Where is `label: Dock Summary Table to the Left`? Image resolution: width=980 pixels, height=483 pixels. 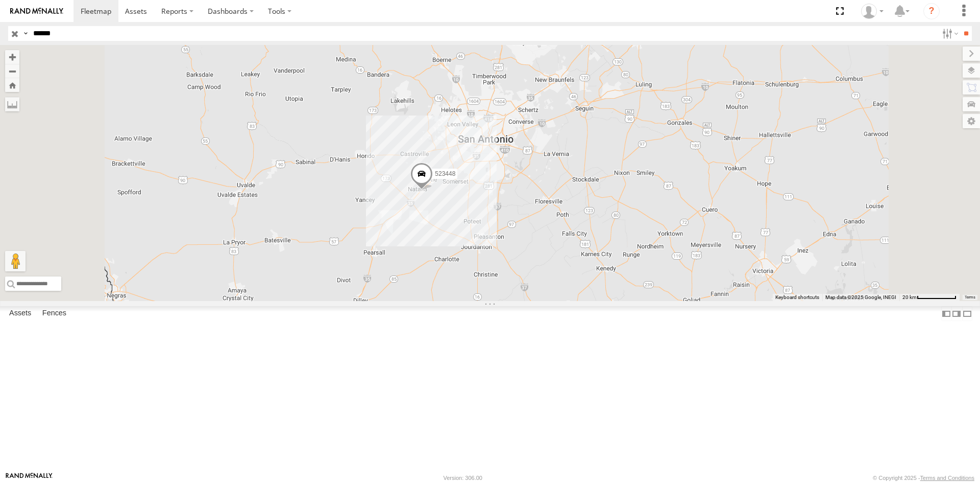
label: Dock Summary Table to the Left is located at coordinates (946, 314).